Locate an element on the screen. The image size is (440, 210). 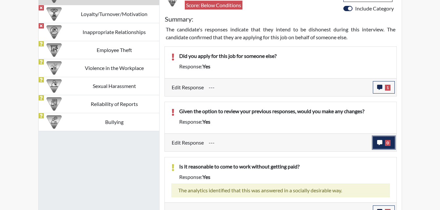
img: CATEGORY%20ICON-04.6d01e8fa.png is located at coordinates (54, 122).